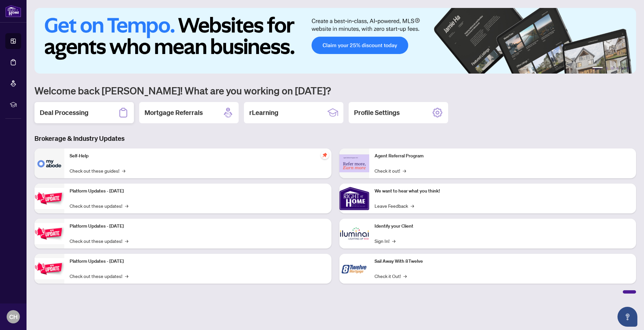 This screenshot has width=644, height=330. Describe the element at coordinates (385, 241) in the screenshot. I see `a: Sign In!→` at that location.